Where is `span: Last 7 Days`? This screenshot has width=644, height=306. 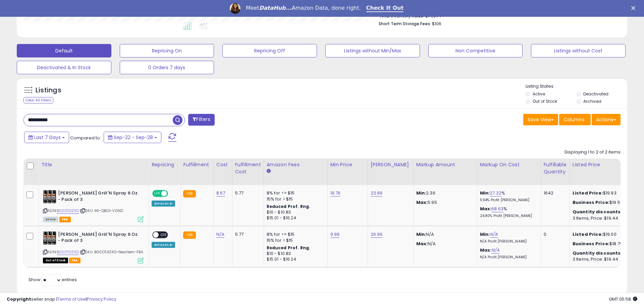
span: Last 7 Days is located at coordinates (47, 138).